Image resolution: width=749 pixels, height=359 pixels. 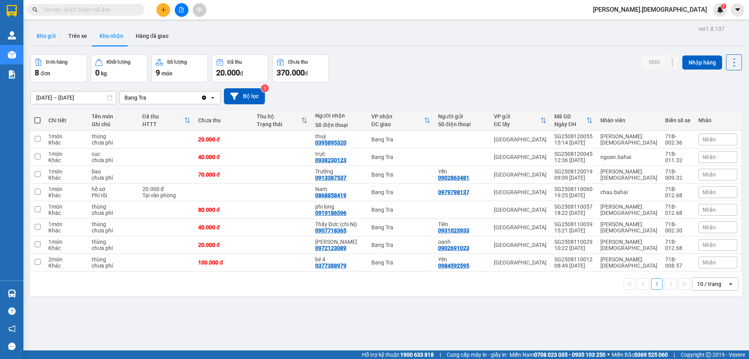 What do you see at coordinates (331, 142) in the screenshot?
I see `div: 0395895320` at bounding box center [331, 142].